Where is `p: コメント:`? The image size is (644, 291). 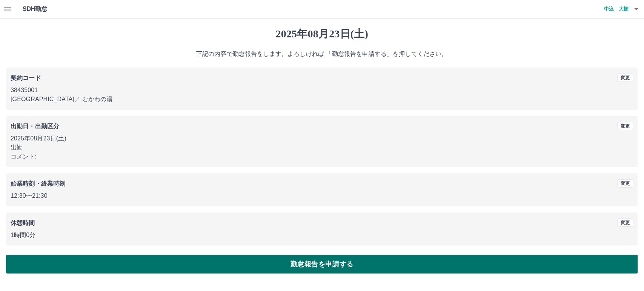
p: コメント: is located at coordinates (322, 157).